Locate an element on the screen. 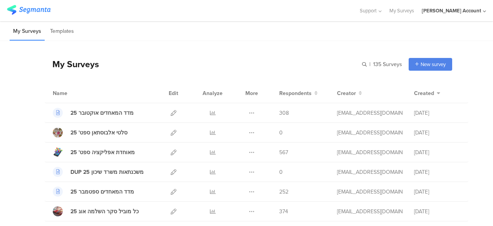  span: New survey is located at coordinates (433, 64).